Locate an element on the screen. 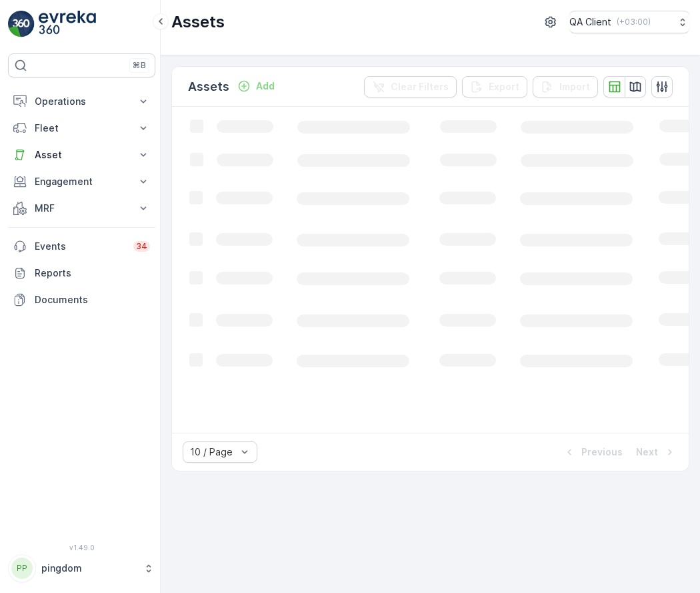 The width and height of the screenshot is (700, 593). p: MRF is located at coordinates (81, 208).